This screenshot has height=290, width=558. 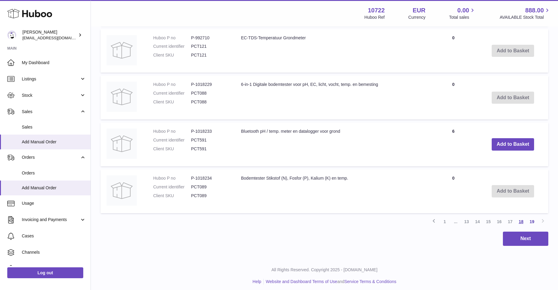 I want to click on a: 13, so click(x=467, y=222).